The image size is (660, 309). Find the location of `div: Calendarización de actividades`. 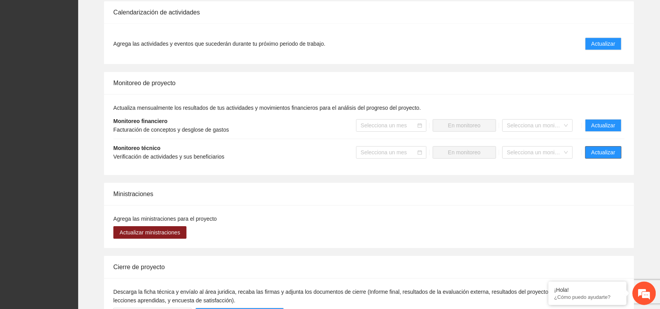

div: Calendarización de actividades is located at coordinates (369, 12).